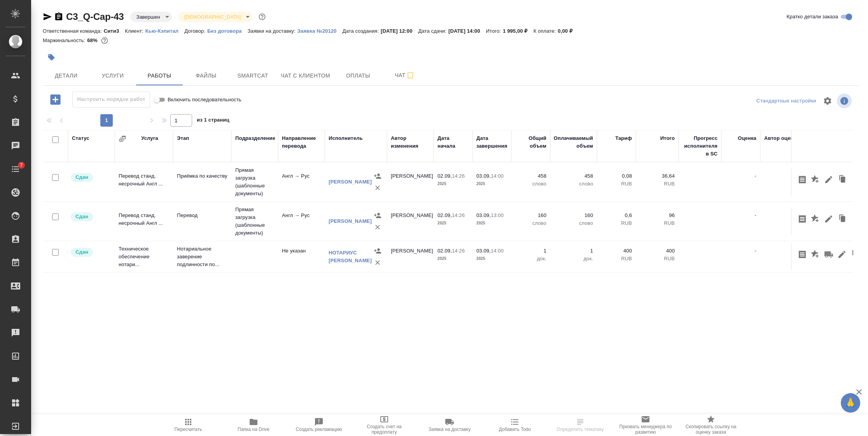 This screenshot has width=868, height=436. What do you see at coordinates (782, 138) in the screenshot?
I see `div: Автор оценки` at bounding box center [782, 138].